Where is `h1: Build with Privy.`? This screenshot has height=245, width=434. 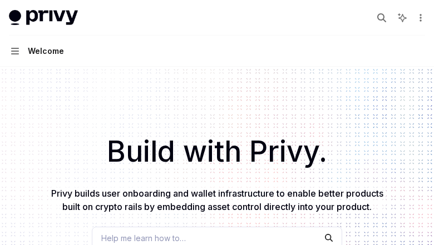
h1: Build with Privy. is located at coordinates (217, 152).